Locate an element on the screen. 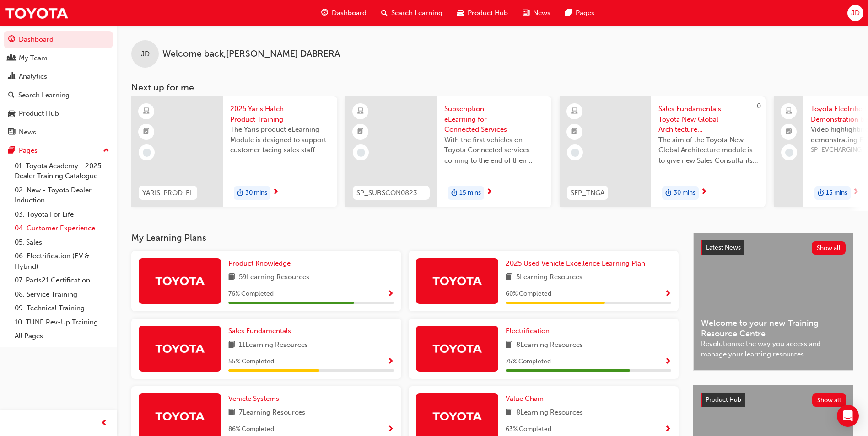 This screenshot has width=868, height=436. span: Welcome to your new Training Resource Centre is located at coordinates (773, 328).